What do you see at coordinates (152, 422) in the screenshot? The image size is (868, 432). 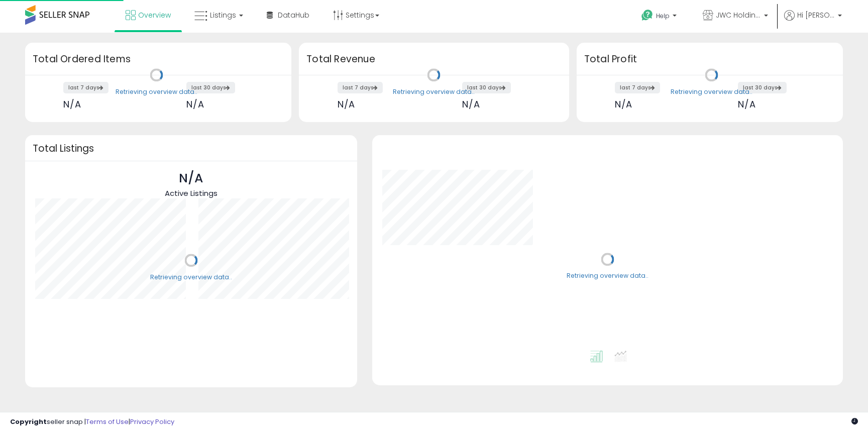 I see `a: Privacy Policy` at bounding box center [152, 422].